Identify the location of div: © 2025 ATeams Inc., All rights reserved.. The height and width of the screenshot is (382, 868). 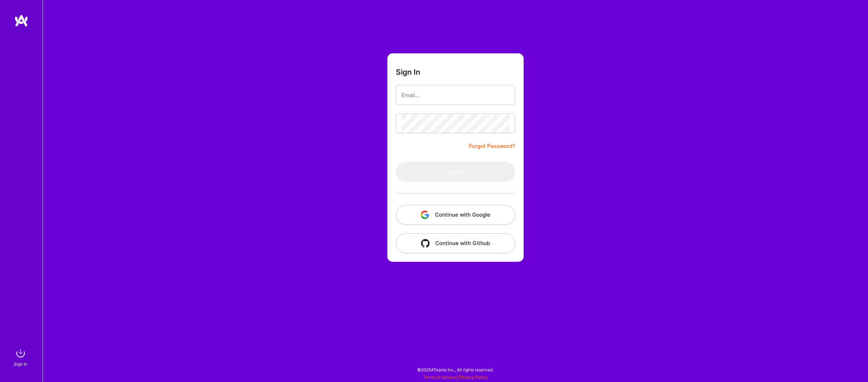
(455, 369).